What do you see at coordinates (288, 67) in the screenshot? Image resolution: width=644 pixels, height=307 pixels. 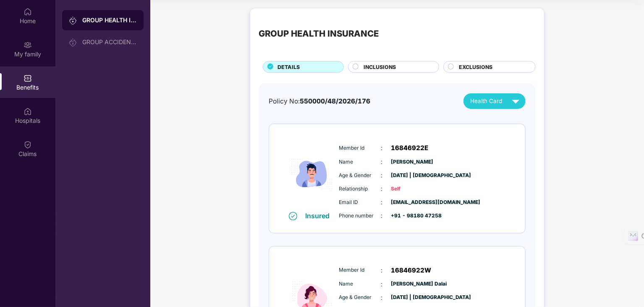 I see `span: DETAILS` at bounding box center [288, 67].